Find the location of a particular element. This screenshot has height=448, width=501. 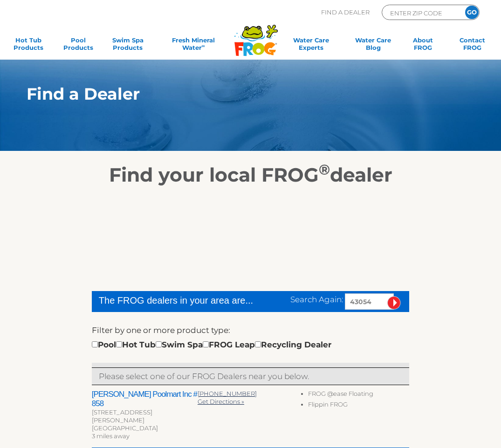

input: Zip Code Form is located at coordinates (420, 13).